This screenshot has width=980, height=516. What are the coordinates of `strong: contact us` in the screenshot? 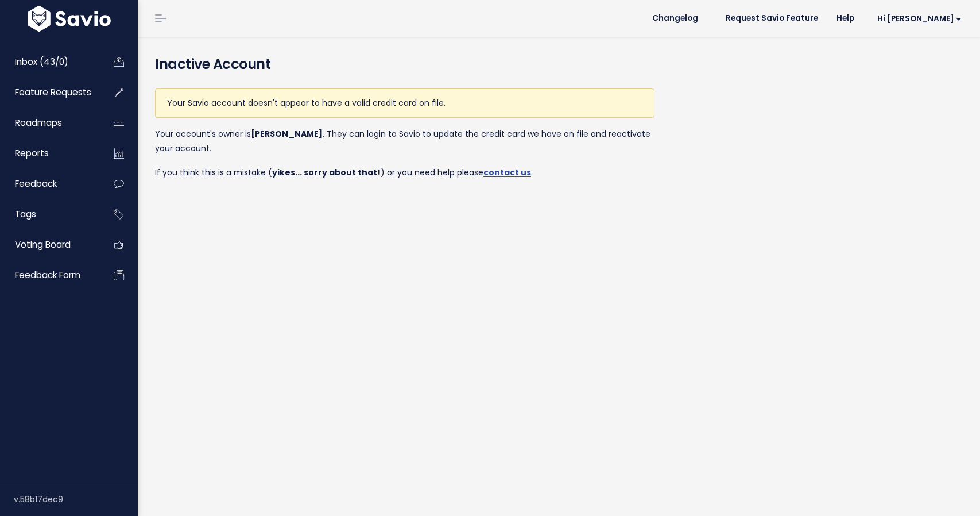 It's located at (507, 172).